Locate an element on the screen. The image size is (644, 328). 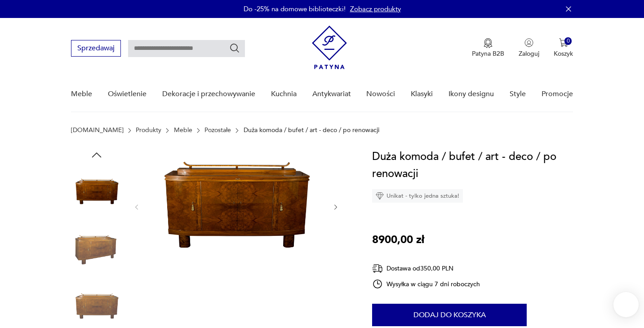
a: Klasyki is located at coordinates (422, 94).